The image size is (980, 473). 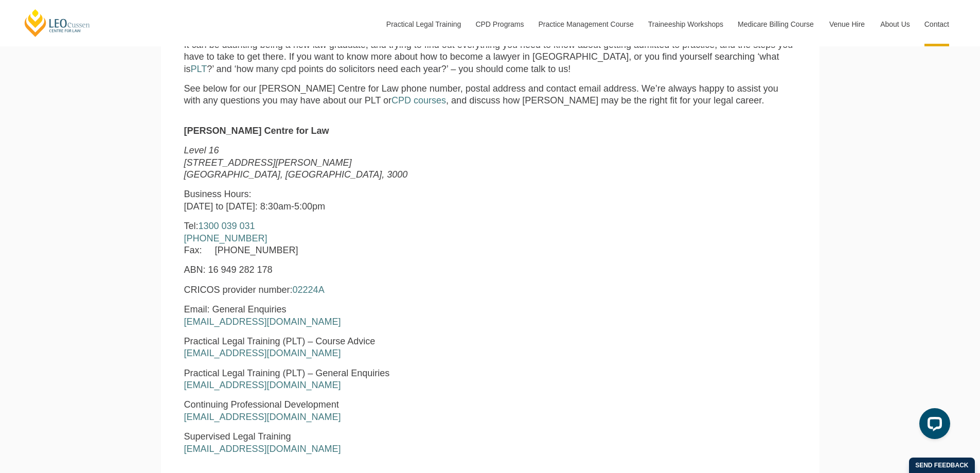 I want to click on a: Venue Hire, so click(x=847, y=24).